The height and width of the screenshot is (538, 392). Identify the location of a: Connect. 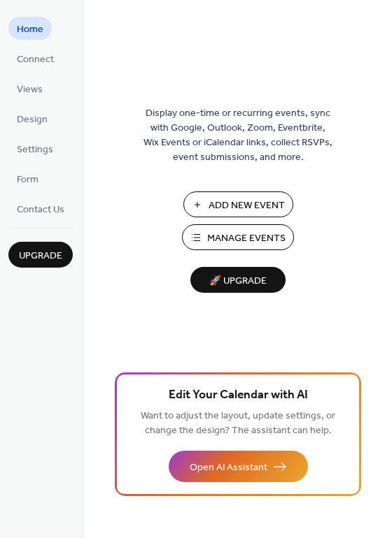
(35, 58).